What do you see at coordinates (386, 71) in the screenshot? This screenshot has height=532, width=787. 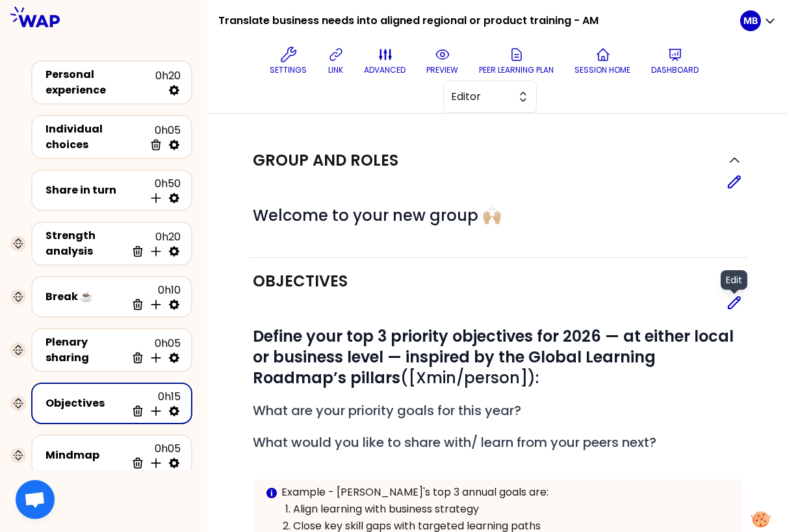 I see `p: advanced` at bounding box center [386, 71].